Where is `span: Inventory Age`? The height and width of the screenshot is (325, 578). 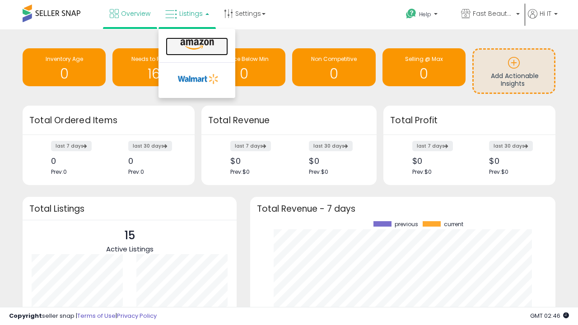
span: Inventory Age is located at coordinates (64, 59).